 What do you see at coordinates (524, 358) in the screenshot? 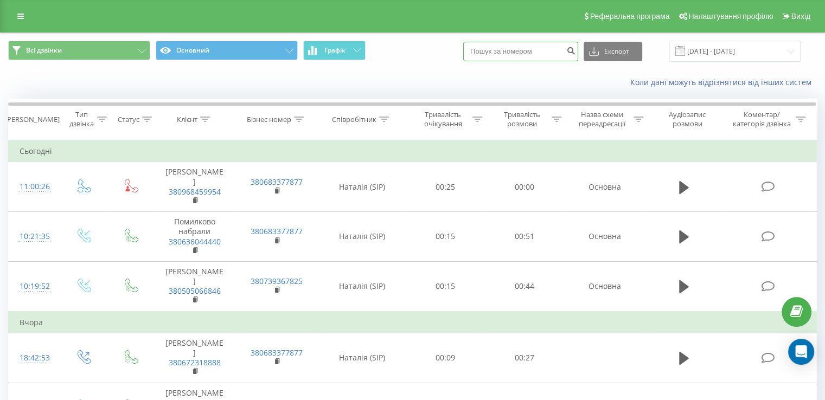
I see `td: 00:27` at bounding box center [524, 358].